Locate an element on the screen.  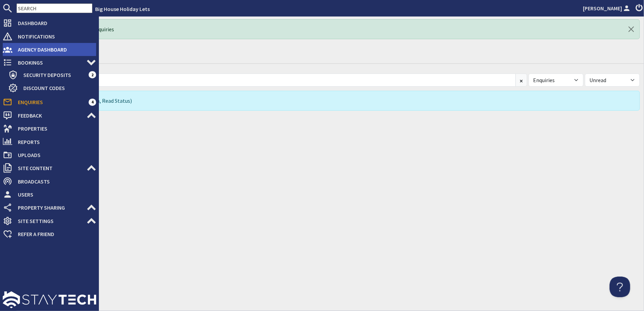
span: Dashboard is located at coordinates (54, 23).